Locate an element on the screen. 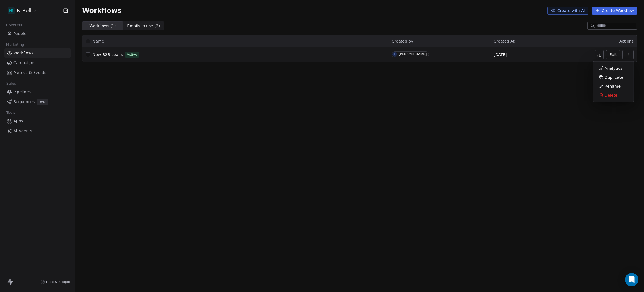  img: Profile%20Image%20(1).png is located at coordinates (11, 11).